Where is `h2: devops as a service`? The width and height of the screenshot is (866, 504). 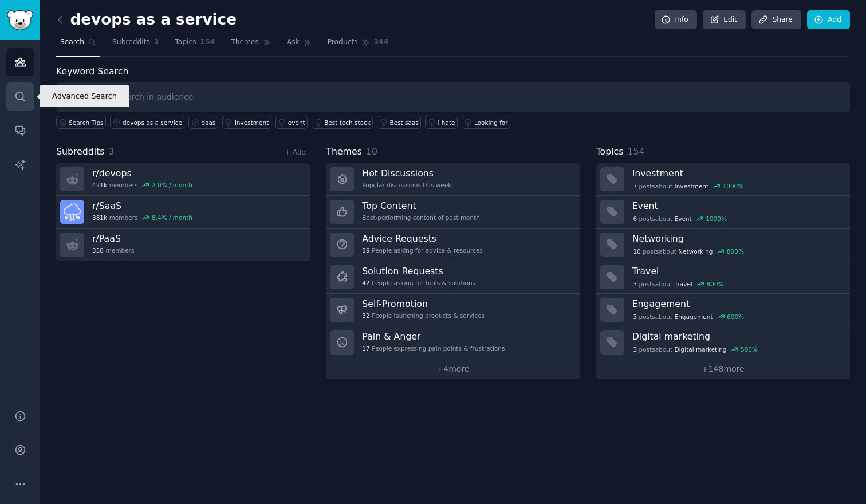
h2: devops as a service is located at coordinates (146, 20).